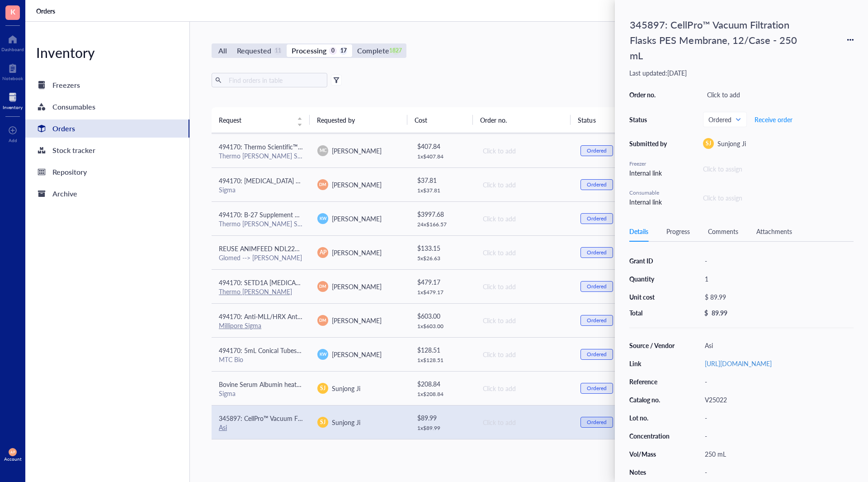 This screenshot has height=482, width=868. Describe the element at coordinates (442, 292) in the screenshot. I see `div: 1 x $ 479.17` at that location.